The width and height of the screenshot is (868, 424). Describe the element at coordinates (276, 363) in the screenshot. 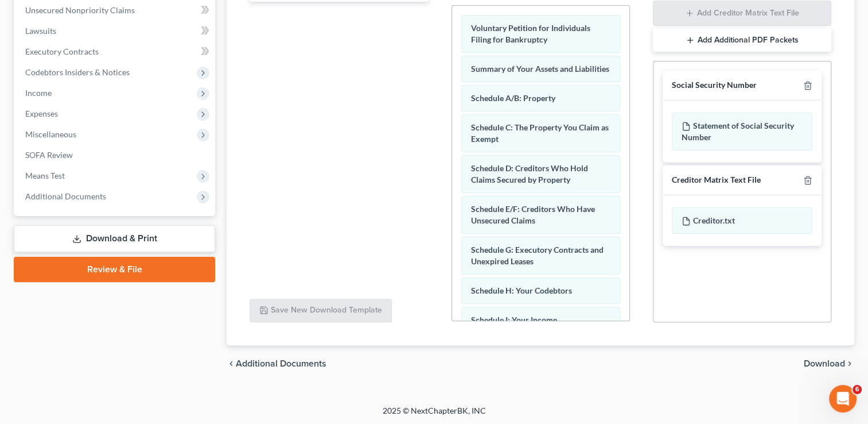

I see `a: chevron_left Additional Documents` at that location.